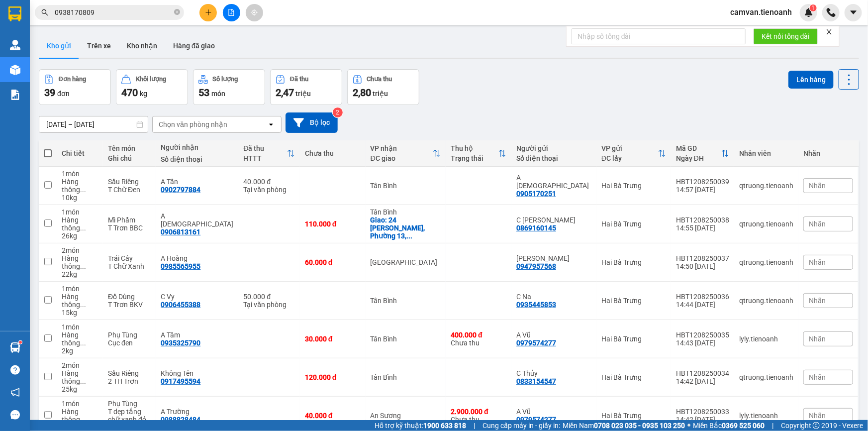  I want to click on div: 15 kg, so click(79, 312).